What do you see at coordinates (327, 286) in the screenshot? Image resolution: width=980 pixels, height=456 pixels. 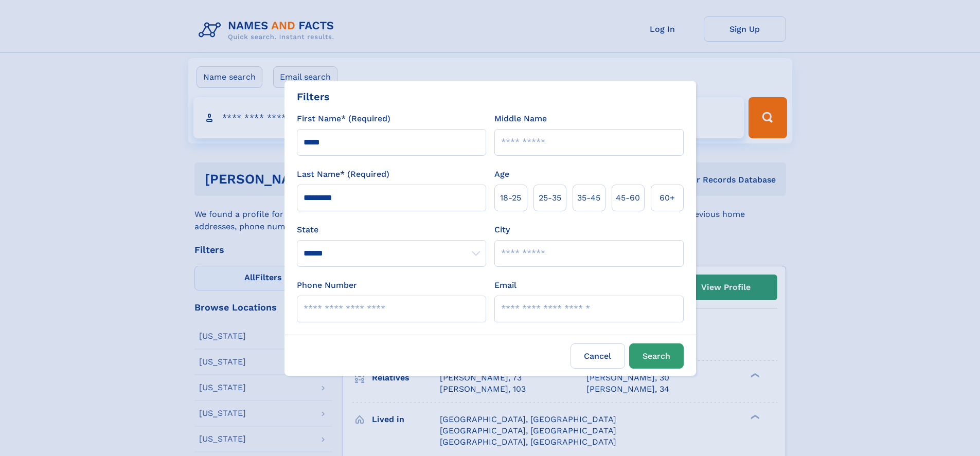 I see `label: Phone Number` at bounding box center [327, 286].